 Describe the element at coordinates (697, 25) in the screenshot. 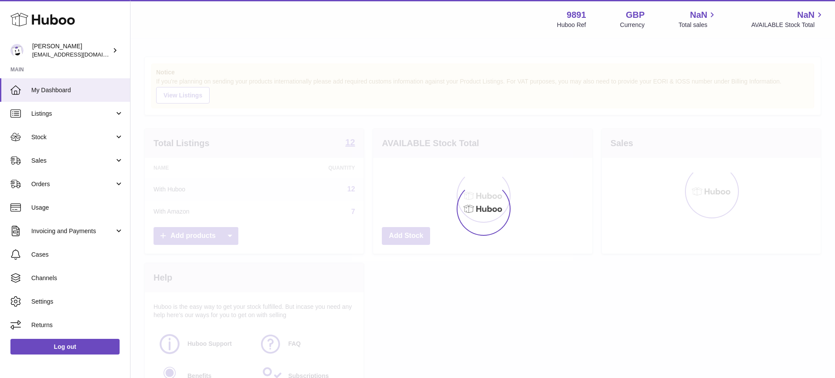

I see `span: Total sales` at that location.